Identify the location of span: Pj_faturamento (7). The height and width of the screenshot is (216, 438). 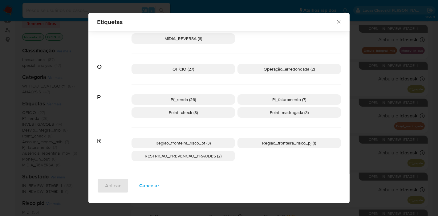
(289, 100).